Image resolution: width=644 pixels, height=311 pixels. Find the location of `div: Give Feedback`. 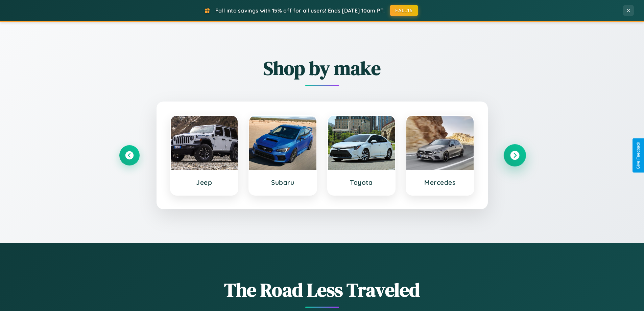

div: Give Feedback is located at coordinates (638, 156).